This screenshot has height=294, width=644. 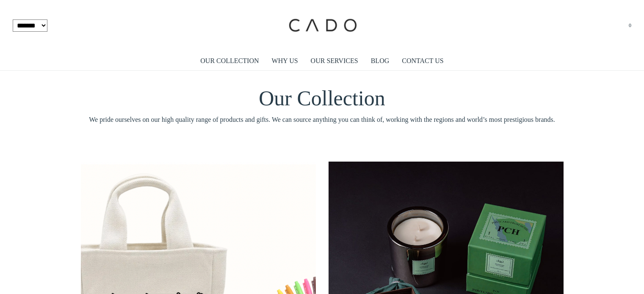 I want to click on a: WHY US, so click(x=285, y=61).